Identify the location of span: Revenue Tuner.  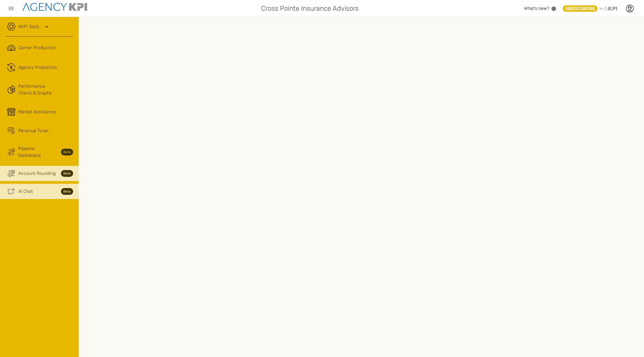
(33, 130).